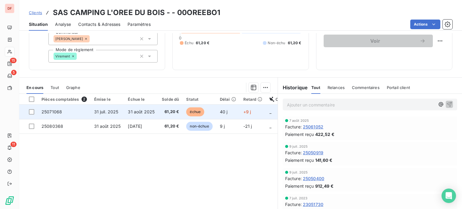 This screenshot has width=462, height=209. I want to click on span: +9 j, so click(247, 112).